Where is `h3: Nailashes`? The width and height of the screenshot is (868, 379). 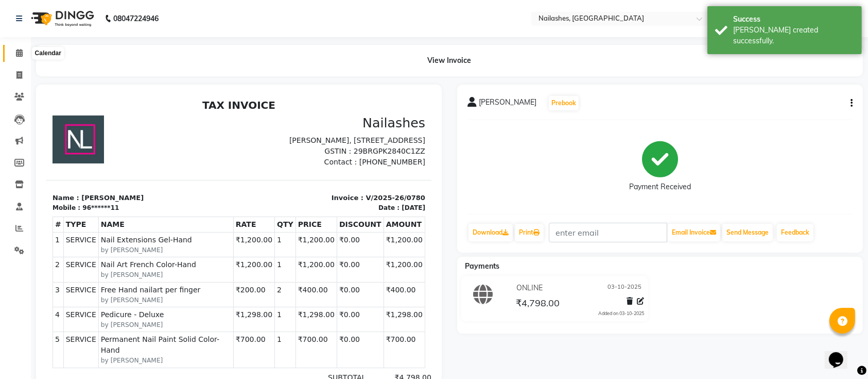 h3: Nailashes is located at coordinates (288, 28).